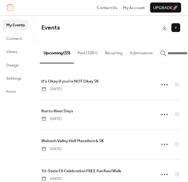 This screenshot has width=188, height=182. What do you see at coordinates (87, 51) in the screenshot?
I see `button: Past (100+)` at bounding box center [87, 51].